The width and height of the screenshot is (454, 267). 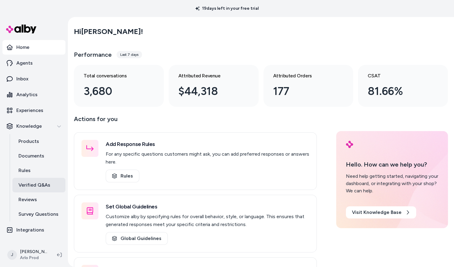 I want to click on p: Agents, so click(x=25, y=63).